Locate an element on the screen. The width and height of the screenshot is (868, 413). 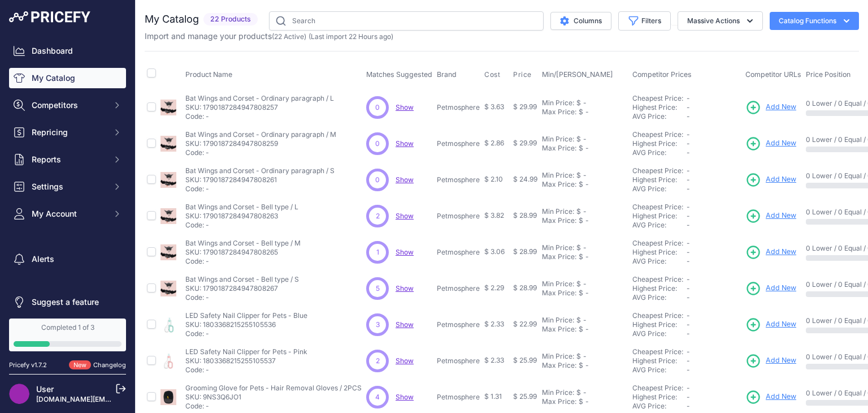
span: New is located at coordinates (80, 365).